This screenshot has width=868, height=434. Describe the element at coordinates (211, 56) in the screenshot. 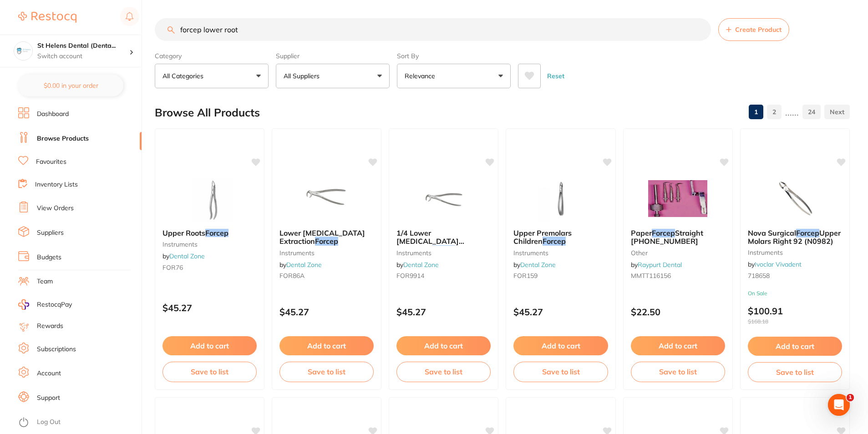

I see `label: Category` at that location.